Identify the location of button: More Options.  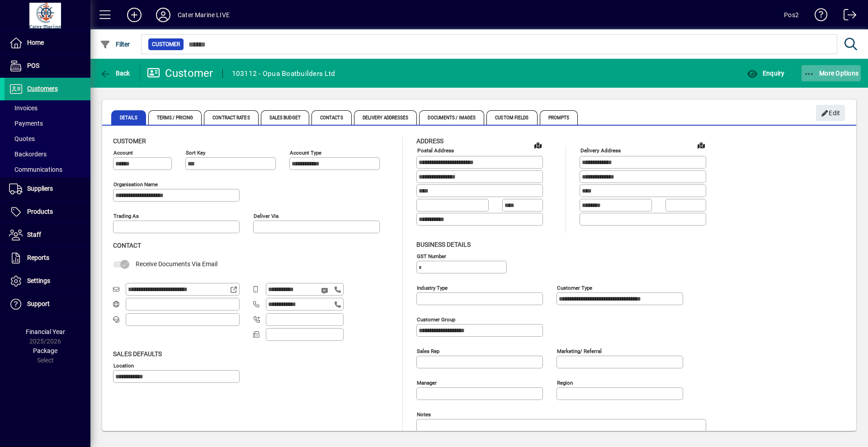
(831, 73).